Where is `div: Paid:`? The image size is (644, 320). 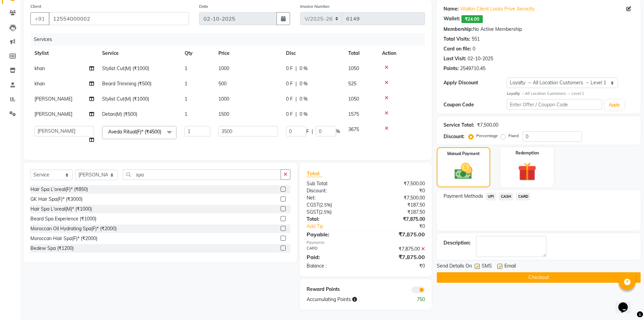
div: Paid: is located at coordinates (334, 257).